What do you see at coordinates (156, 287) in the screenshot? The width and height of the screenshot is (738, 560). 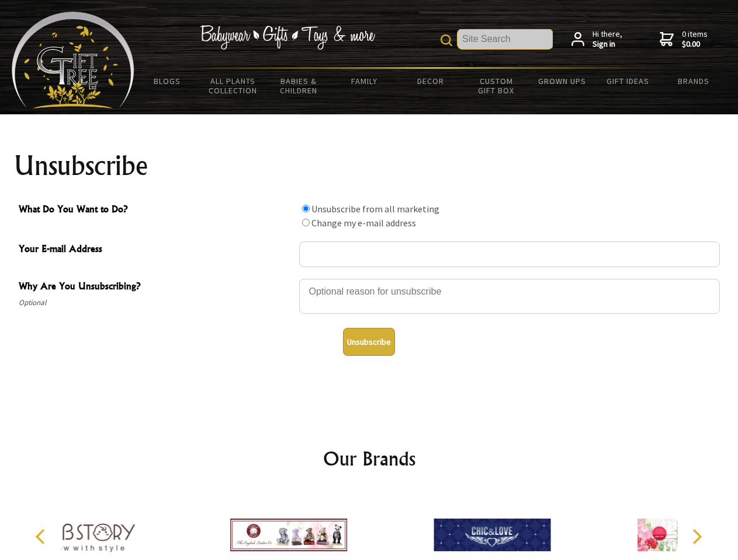 I see `span: Why Are You Unsubscribing?` at bounding box center [156, 287].